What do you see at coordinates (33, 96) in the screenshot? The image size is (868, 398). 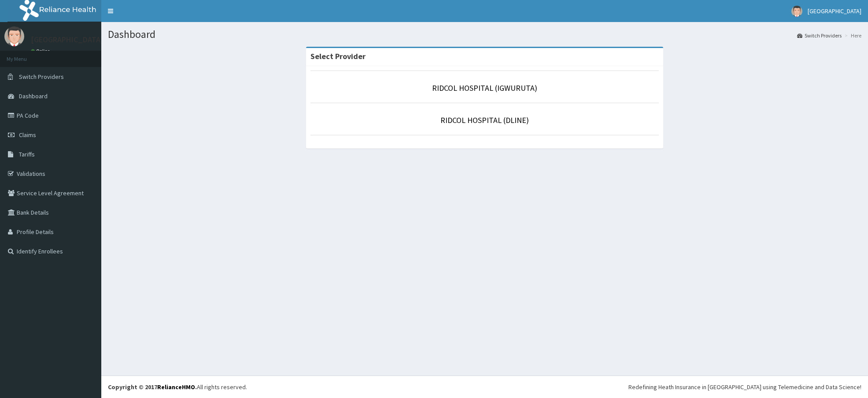 I see `span: Dashboard` at bounding box center [33, 96].